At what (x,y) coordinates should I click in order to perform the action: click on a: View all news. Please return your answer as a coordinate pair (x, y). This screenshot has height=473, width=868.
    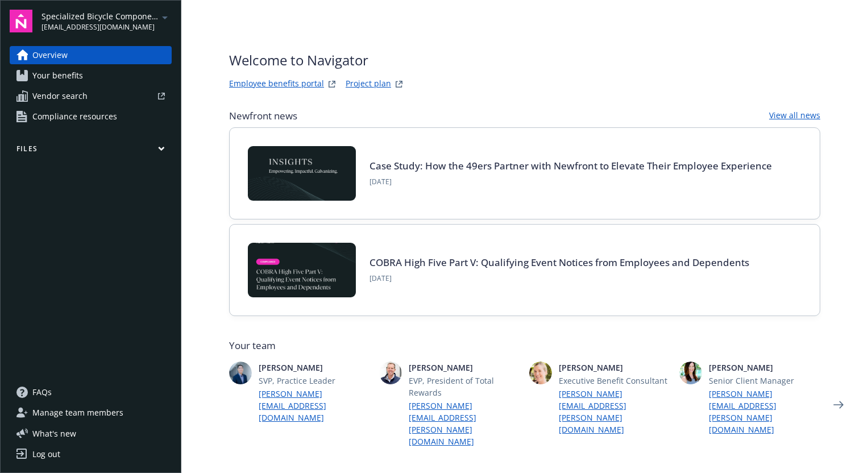
    Looking at the image, I should click on (795, 116).